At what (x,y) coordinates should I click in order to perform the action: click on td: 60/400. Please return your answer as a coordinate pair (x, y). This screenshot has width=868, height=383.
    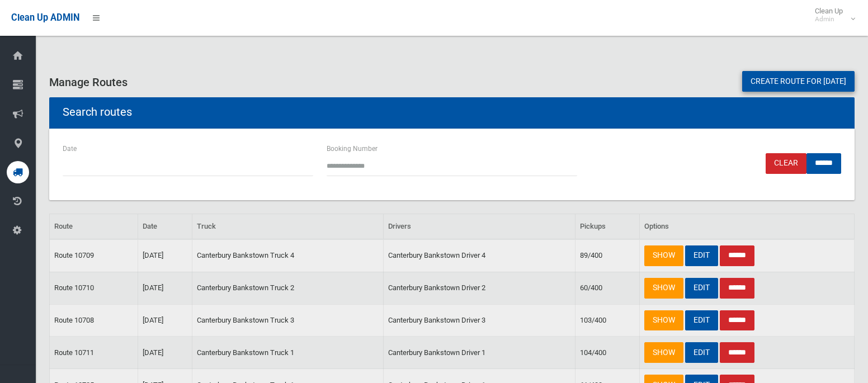
    Looking at the image, I should click on (608, 288).